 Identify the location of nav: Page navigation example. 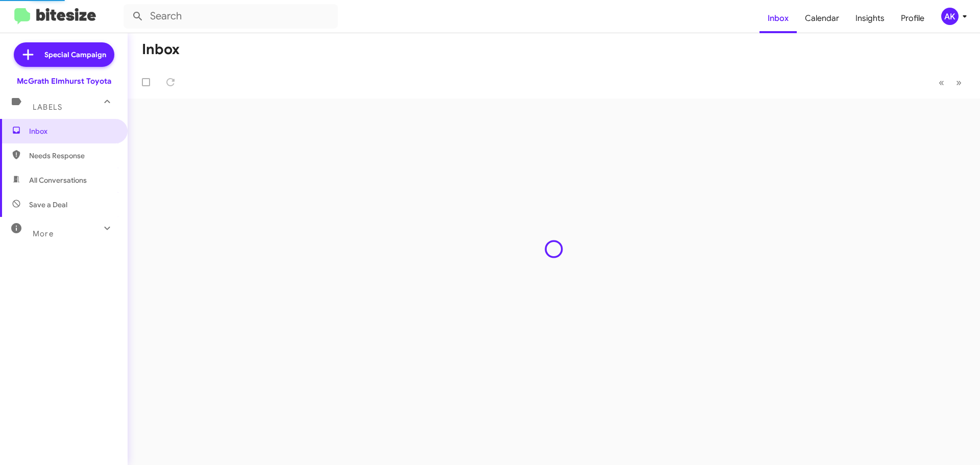
(950, 82).